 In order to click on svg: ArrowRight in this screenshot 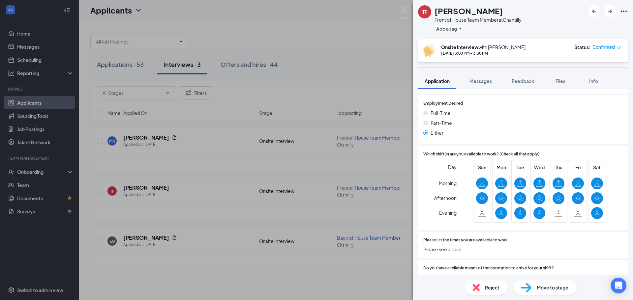, I will do `click(610, 11)`.